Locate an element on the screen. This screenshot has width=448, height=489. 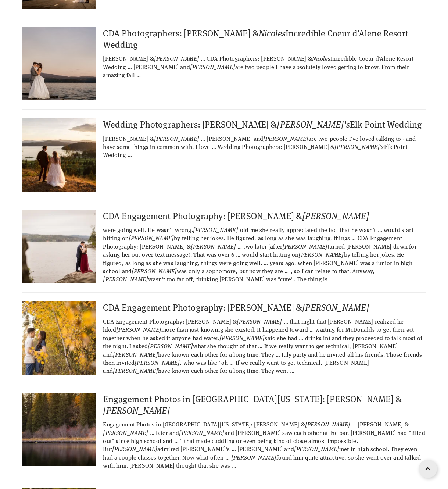
span: waiting for McDonalds to get their act together when he asked if anyone had water. said she had is located at coordinates (258, 333).